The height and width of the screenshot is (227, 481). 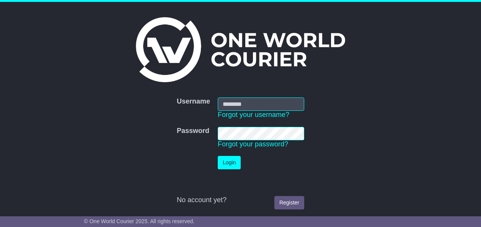 I want to click on a: Forgot your username?, so click(x=253, y=115).